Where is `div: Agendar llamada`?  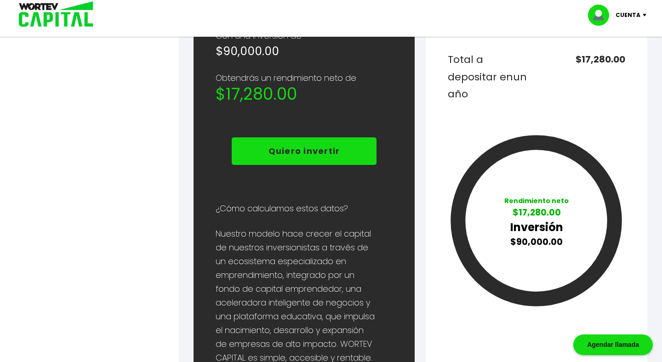 div: Agendar llamada is located at coordinates (613, 345).